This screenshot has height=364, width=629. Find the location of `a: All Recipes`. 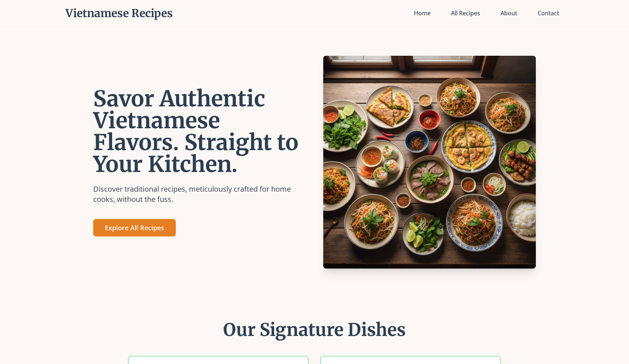

a: All Recipes is located at coordinates (466, 13).